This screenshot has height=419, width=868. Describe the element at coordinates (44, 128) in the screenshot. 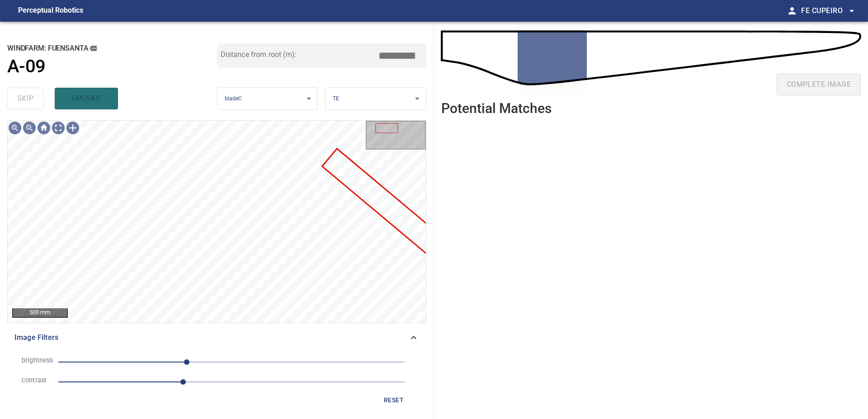

I see `div: Go home` at that location.